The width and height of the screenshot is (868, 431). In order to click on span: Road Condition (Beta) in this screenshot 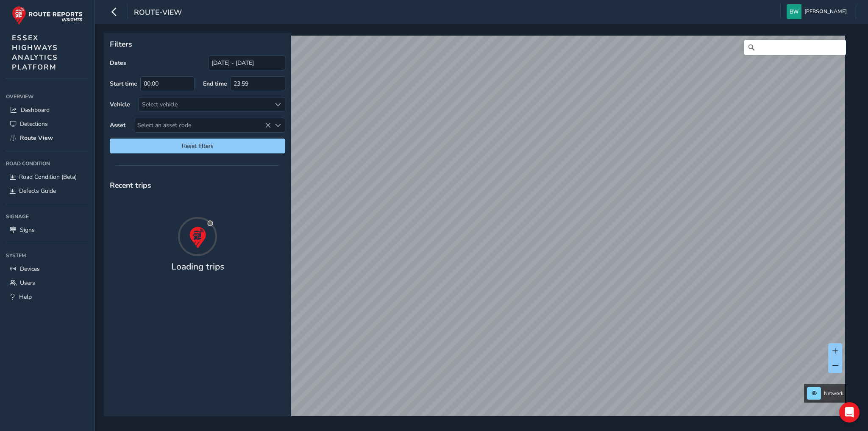, I will do `click(48, 177)`.